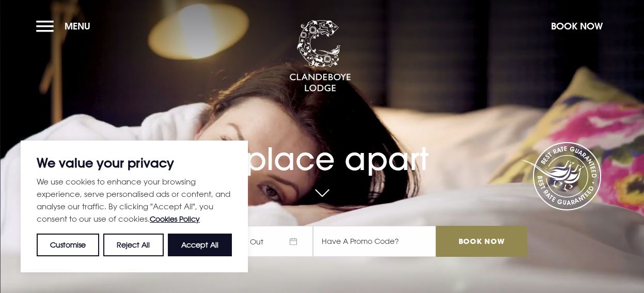 This screenshot has width=644, height=293. I want to click on button: Customise, so click(68, 245).